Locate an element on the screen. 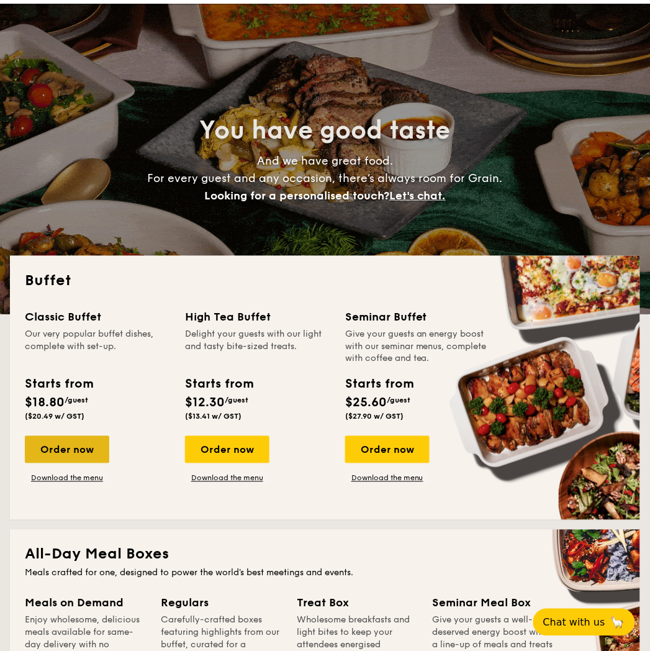  button: Chat with us🦙 is located at coordinates (584, 622).